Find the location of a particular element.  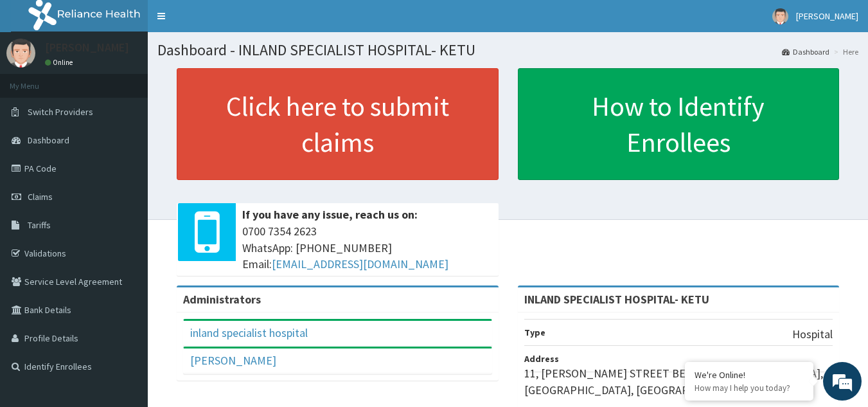

li: Here is located at coordinates (844, 52).